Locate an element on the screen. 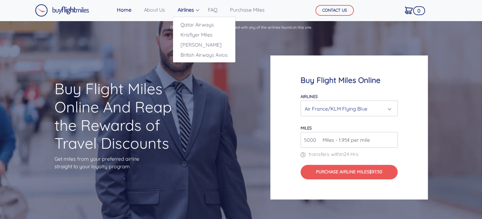  a: Airlines is located at coordinates (187, 10).